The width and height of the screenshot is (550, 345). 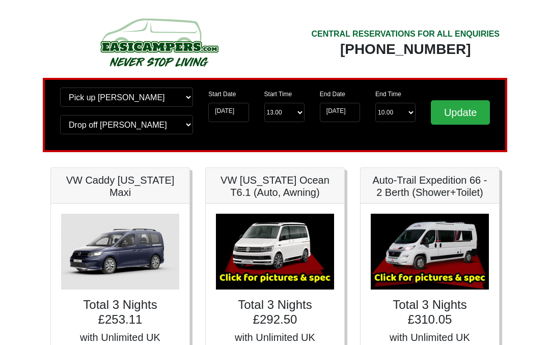 What do you see at coordinates (405, 34) in the screenshot?
I see `div: CENTRAL RESERVATIONS FOR ALL ENQUIRIES` at bounding box center [405, 34].